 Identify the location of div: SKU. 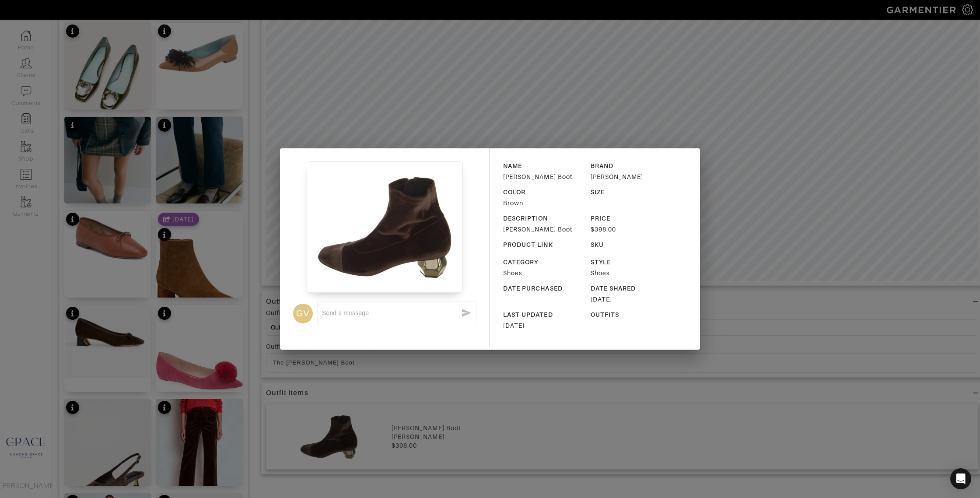
(631, 245).